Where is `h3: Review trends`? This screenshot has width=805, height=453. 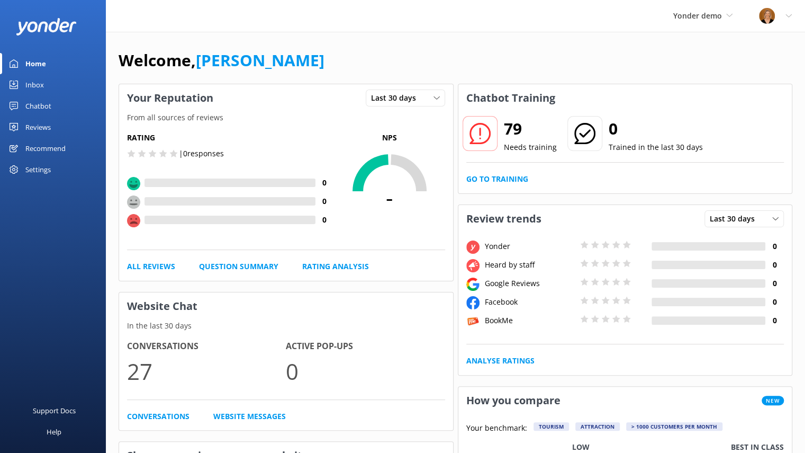
h3: Review trends is located at coordinates (504, 219).